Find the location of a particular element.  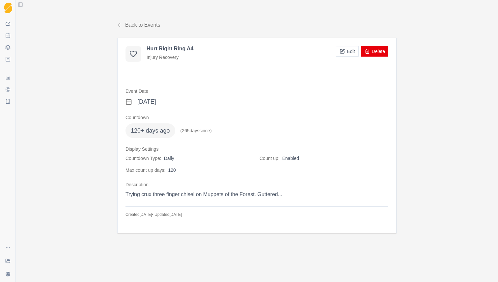

h2: Display Settings is located at coordinates (257, 149).